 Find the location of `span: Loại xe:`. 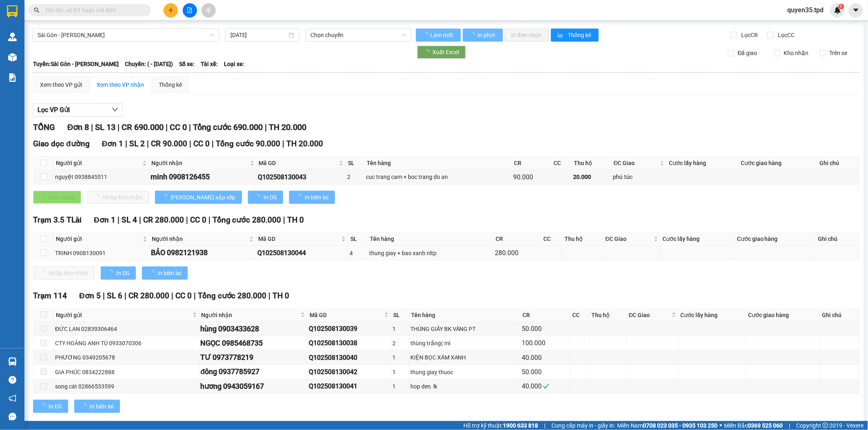

span: Loại xe: is located at coordinates (234, 64).